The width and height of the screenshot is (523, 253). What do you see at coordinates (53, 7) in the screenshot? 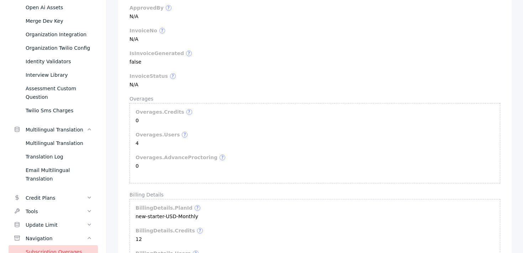
I see `a: Open Ai Assets` at bounding box center [53, 7].